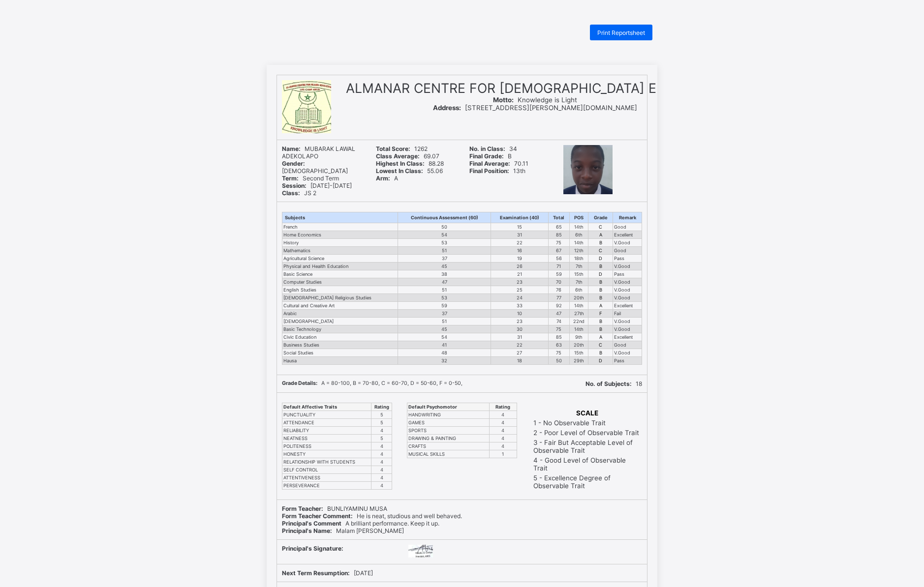 This screenshot has width=924, height=587. Describe the element at coordinates (340, 250) in the screenshot. I see `td: Mathematics` at that location.